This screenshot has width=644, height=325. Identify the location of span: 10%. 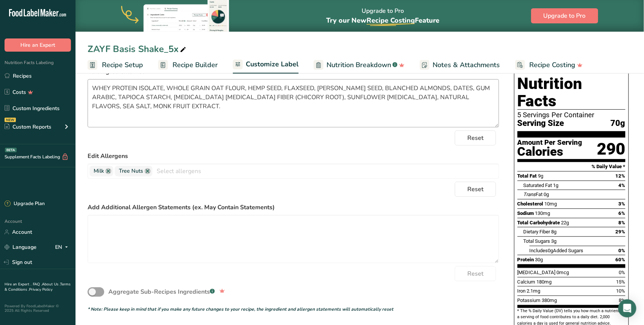
(621, 291).